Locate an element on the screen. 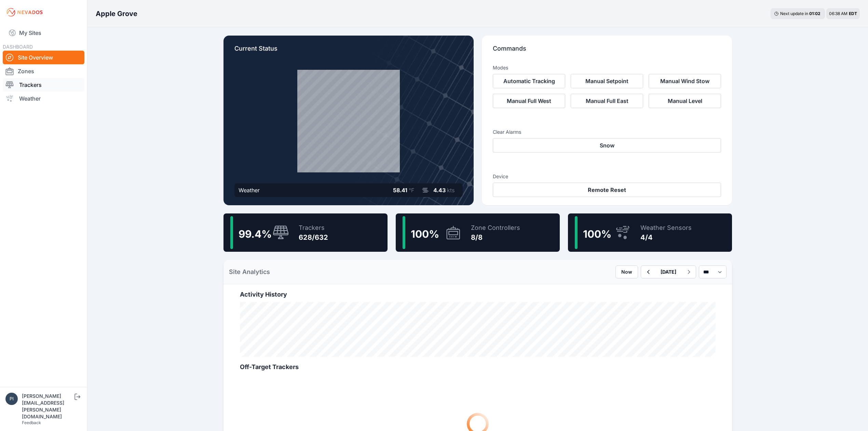 The image size is (868, 431). h3: Device is located at coordinates (607, 177).